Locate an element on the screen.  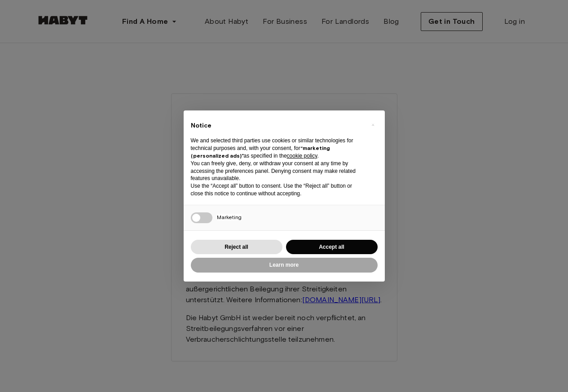
strong: “marketing (personalized ads)” is located at coordinates (260, 152).